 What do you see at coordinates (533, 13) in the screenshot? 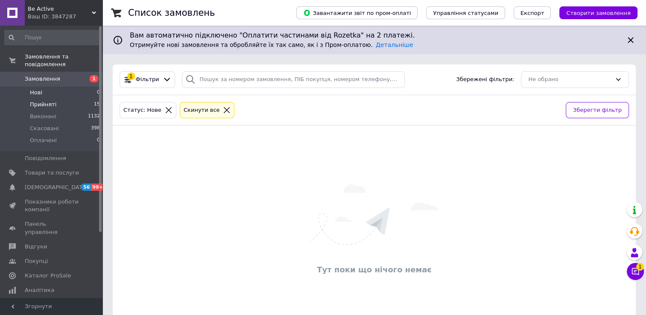
I see `span: Експорт` at bounding box center [533, 13].